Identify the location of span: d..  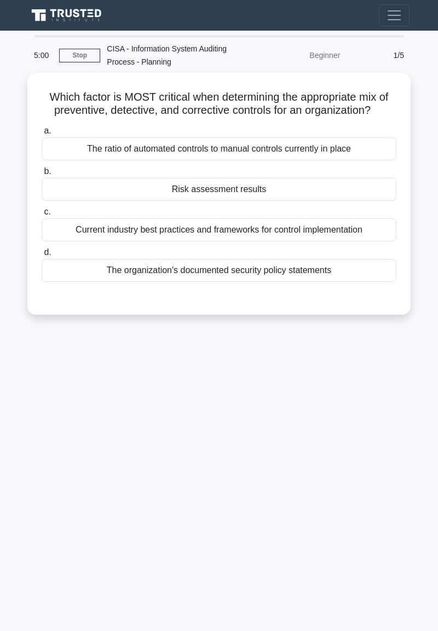
(47, 252).